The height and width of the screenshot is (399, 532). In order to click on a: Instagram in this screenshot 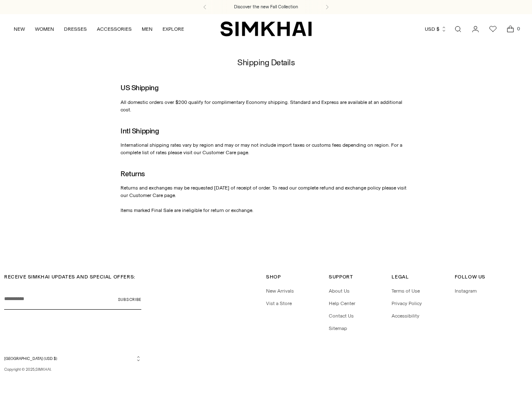, I will do `click(466, 291)`.